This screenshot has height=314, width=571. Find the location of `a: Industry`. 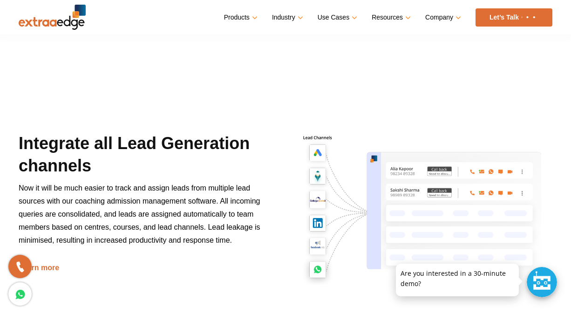

a: Industry is located at coordinates (286, 17).